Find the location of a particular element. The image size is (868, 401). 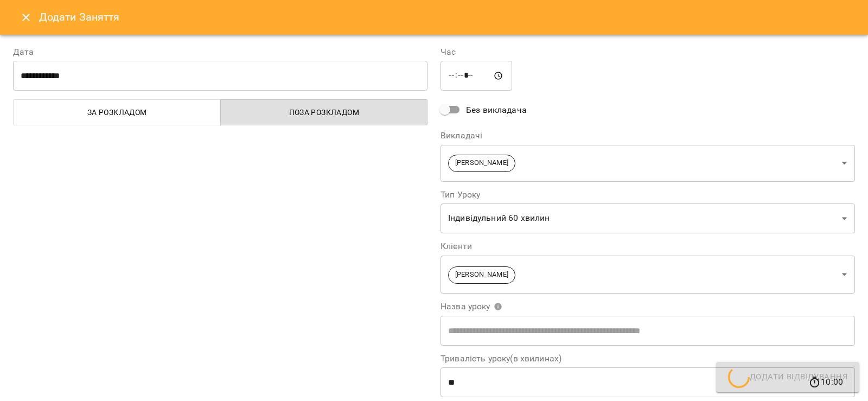

button: Close is located at coordinates (26, 17).